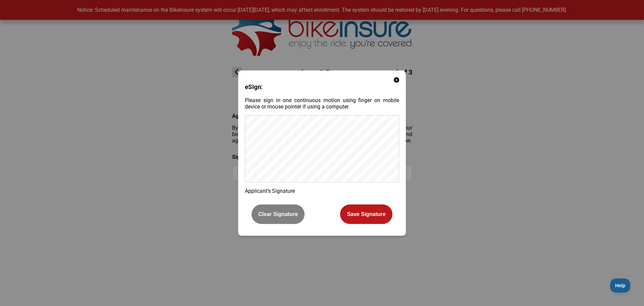 This screenshot has height=306, width=644. Describe the element at coordinates (278, 214) in the screenshot. I see `button: Clear Signature` at that location.